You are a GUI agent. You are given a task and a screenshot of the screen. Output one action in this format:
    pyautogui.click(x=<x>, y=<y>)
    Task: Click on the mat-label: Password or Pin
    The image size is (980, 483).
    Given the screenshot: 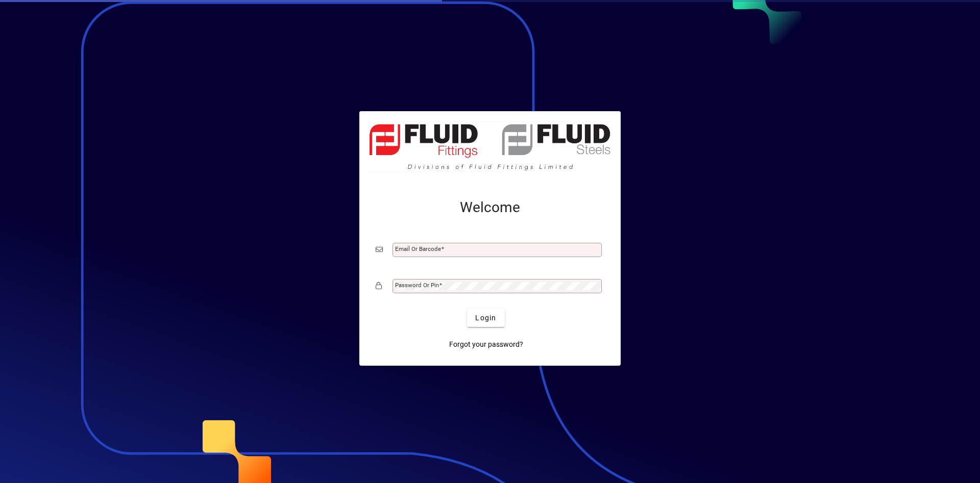 What is the action you would take?
    pyautogui.click(x=417, y=285)
    